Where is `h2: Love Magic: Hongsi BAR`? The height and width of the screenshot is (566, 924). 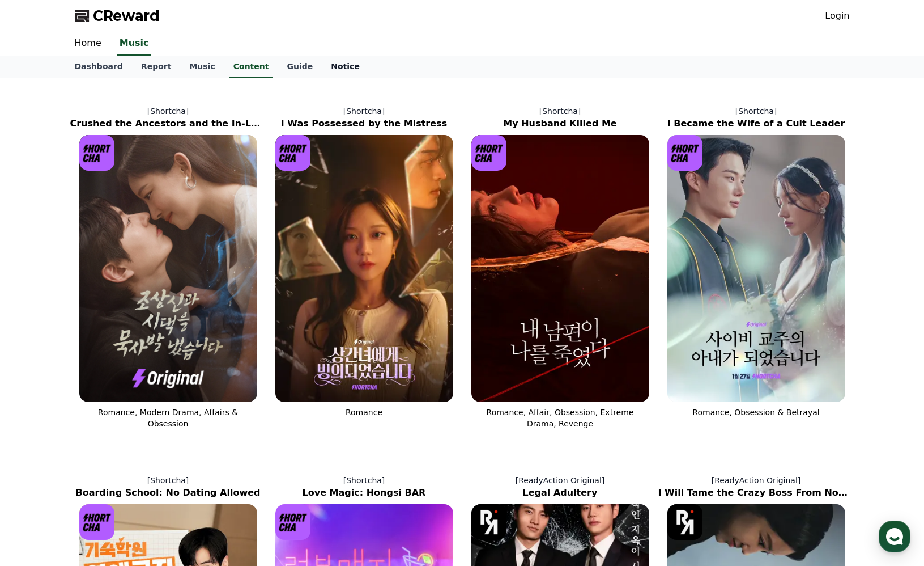
h2: Love Magic: Hongsi BAR is located at coordinates (364, 493).